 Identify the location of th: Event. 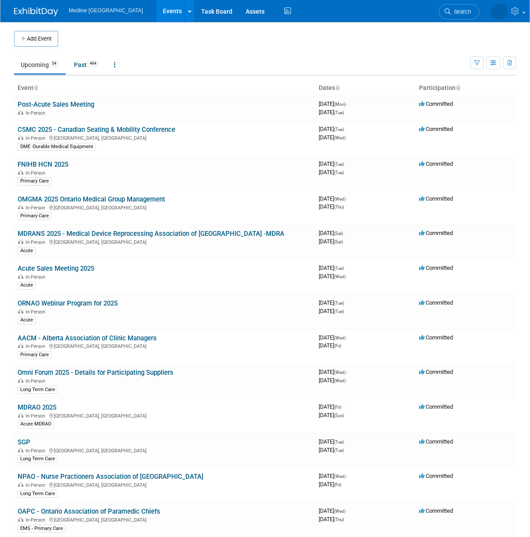
(165, 88).